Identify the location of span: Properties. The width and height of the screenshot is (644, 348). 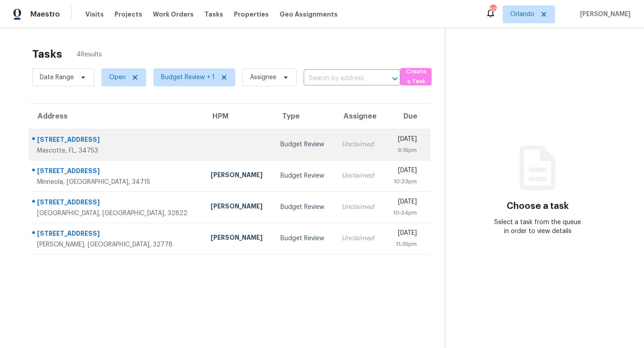
(252, 15).